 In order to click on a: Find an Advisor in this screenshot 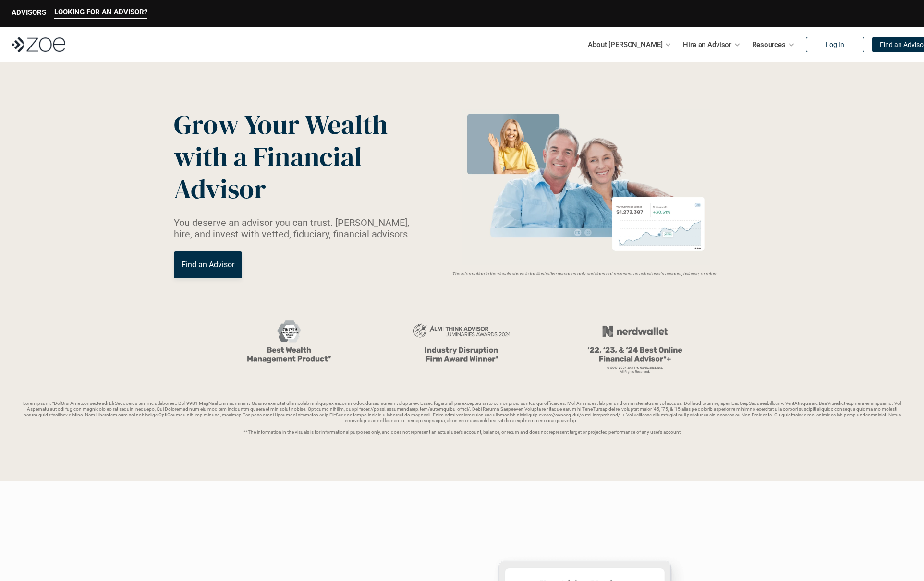, I will do `click(208, 265)`.